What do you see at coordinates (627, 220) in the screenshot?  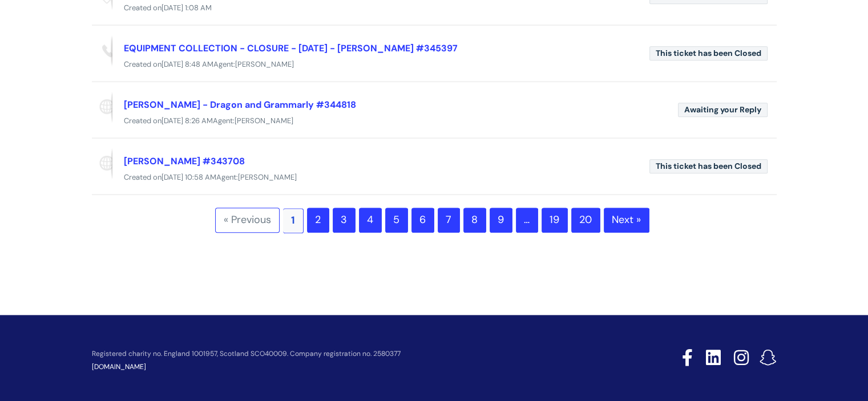 I see `a: Next »` at bounding box center [627, 220].